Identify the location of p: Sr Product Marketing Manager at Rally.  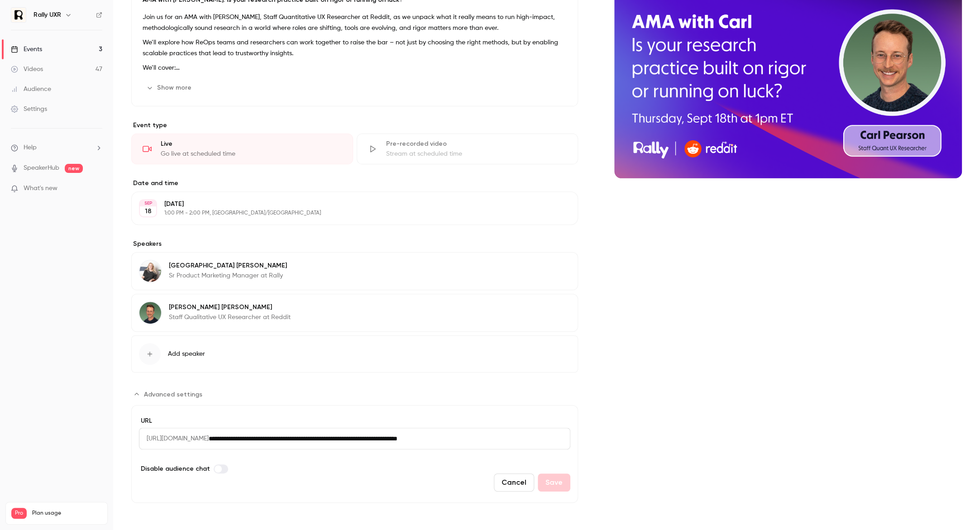
(228, 276).